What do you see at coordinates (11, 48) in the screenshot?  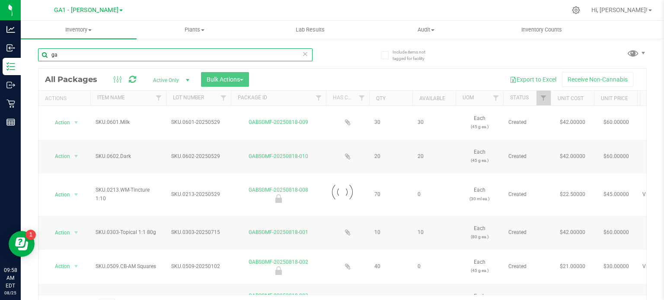 I see `inline-svg: Inbound` at bounding box center [11, 48].